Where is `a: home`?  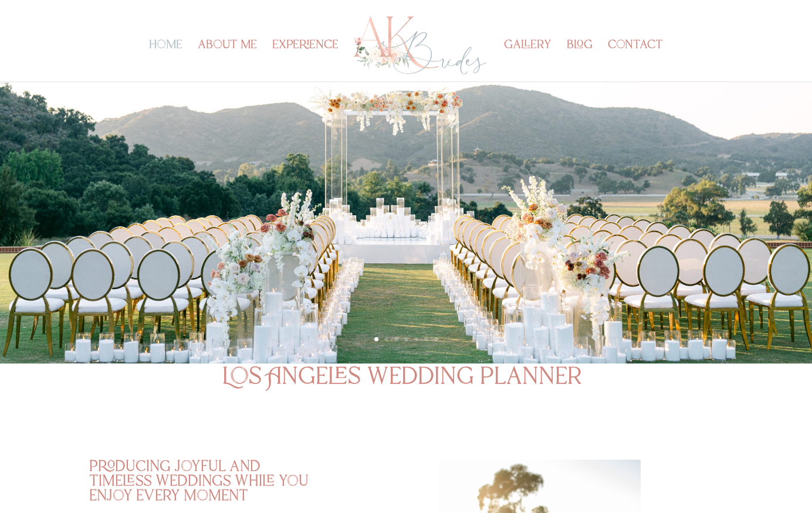 a: home is located at coordinates (165, 61).